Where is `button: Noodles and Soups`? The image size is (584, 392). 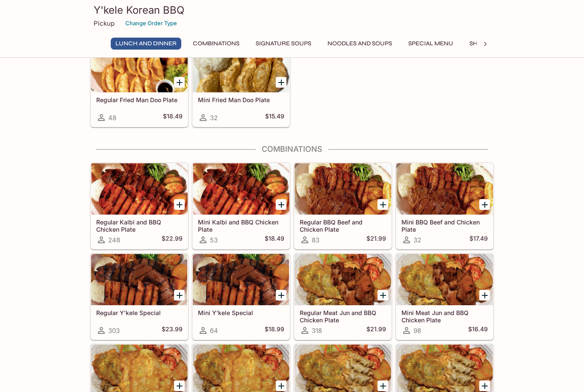 button: Noodles and Soups is located at coordinates (360, 44).